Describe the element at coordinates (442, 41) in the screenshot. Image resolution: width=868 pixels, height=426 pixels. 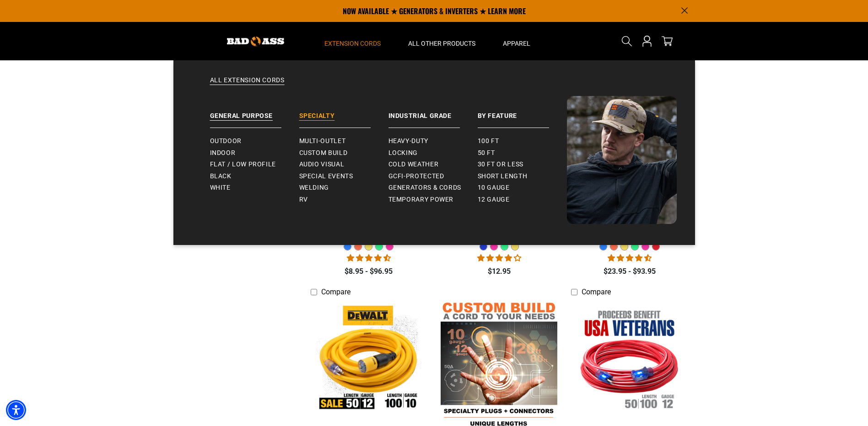
I see `summary: All Other Products` at that location.